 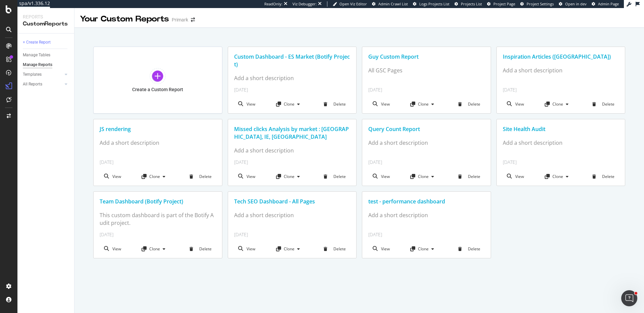 What do you see at coordinates (304, 4) in the screenshot?
I see `div: Viz Debugger:` at bounding box center [304, 4].